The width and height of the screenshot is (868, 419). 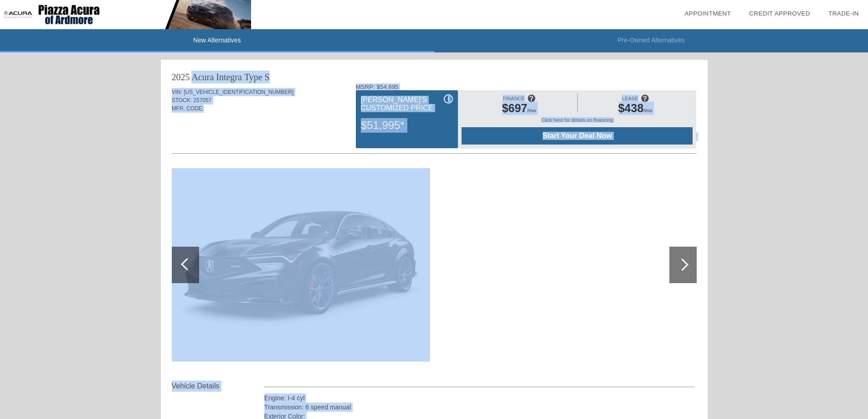 What do you see at coordinates (188, 108) in the screenshot?
I see `span: MFR. CODE:` at bounding box center [188, 108].